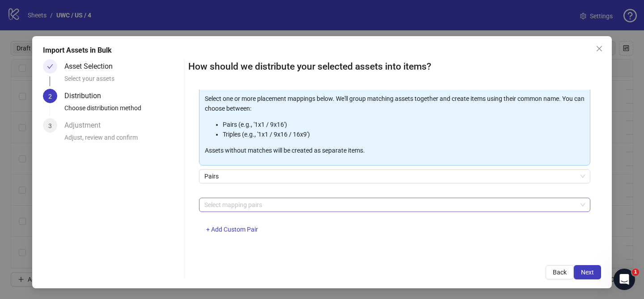  What do you see at coordinates (232, 230) in the screenshot?
I see `button: + Add Custom Pair` at bounding box center [232, 230].